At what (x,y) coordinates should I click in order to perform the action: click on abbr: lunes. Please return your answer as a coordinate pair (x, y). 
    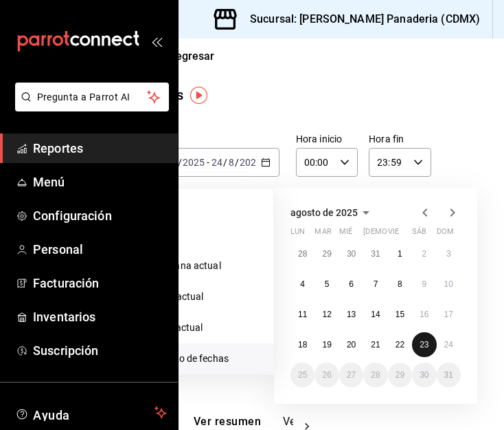
    Looking at the image, I should click on (298, 233).